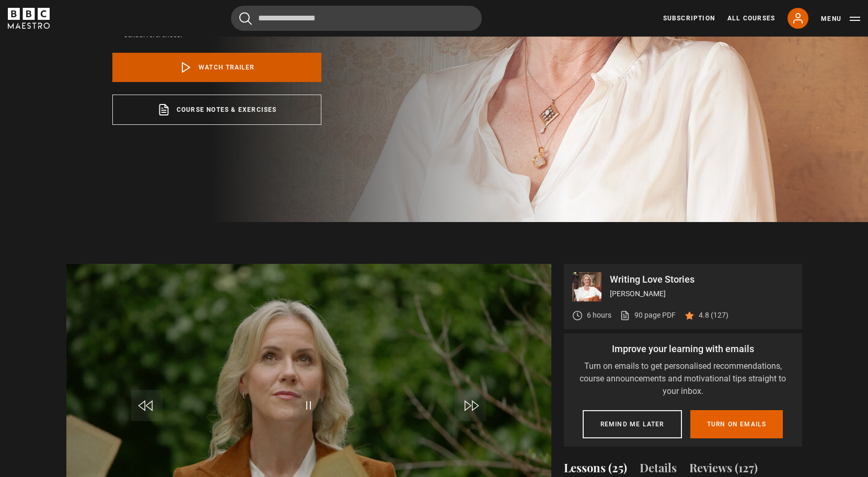  Describe the element at coordinates (217, 67) in the screenshot. I see `a: Watch Trailer` at that location.